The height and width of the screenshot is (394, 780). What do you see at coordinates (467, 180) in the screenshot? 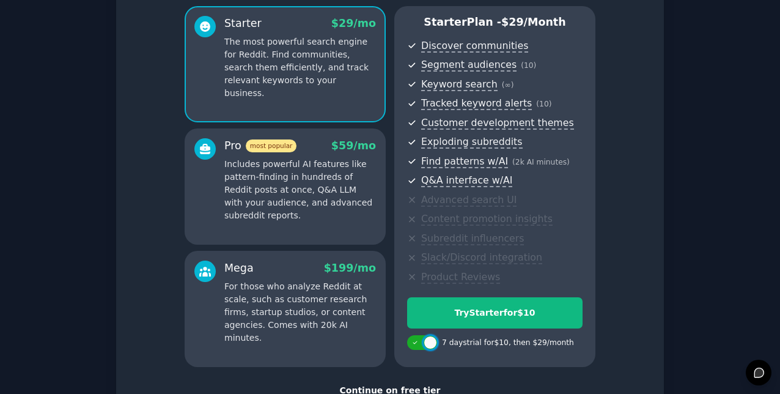
I see `span: Q&A interface w/AI` at bounding box center [467, 180].